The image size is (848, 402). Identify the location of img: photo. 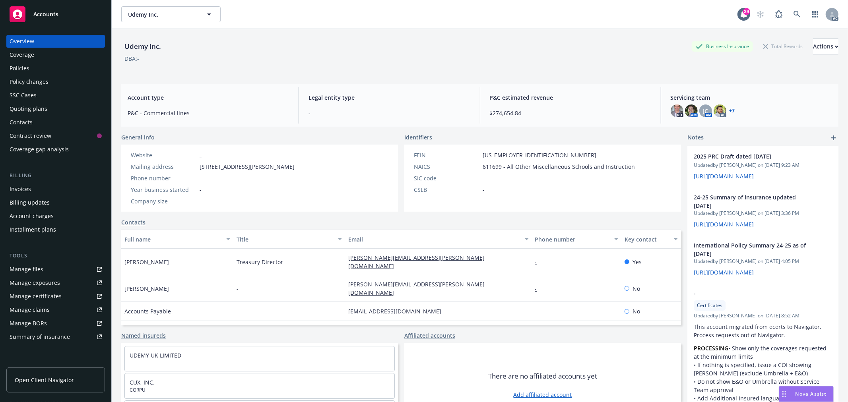
(691, 111).